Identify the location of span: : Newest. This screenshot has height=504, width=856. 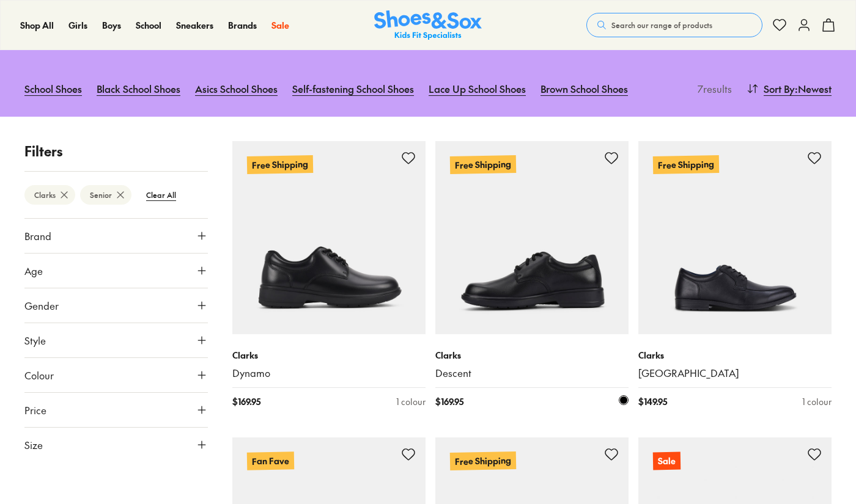
(813, 89).